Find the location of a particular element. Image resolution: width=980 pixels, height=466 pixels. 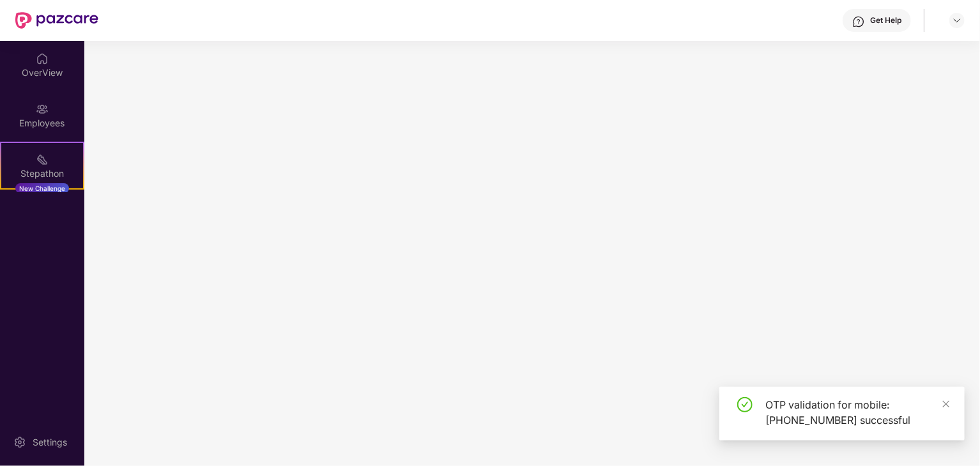

div: Stepathon is located at coordinates (42, 173).